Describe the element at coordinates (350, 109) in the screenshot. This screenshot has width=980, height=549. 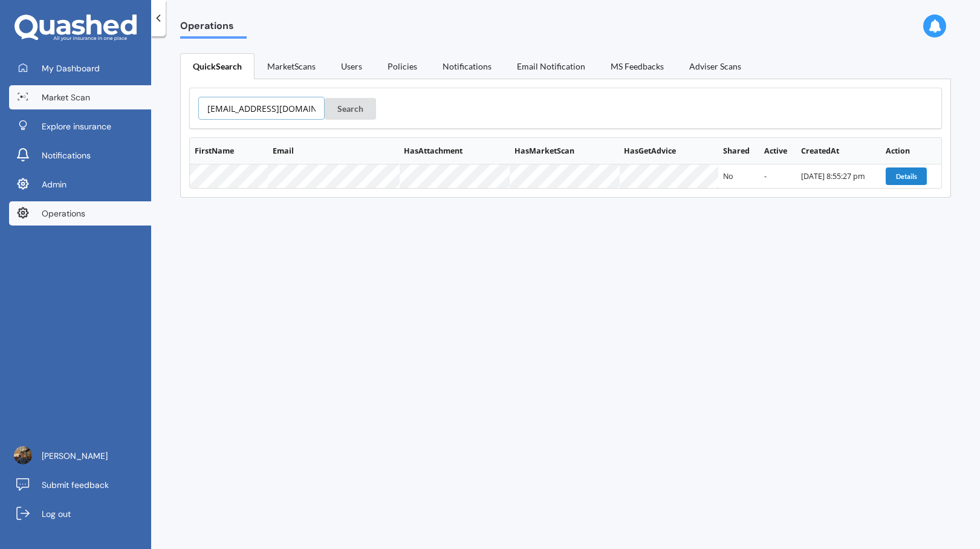
I see `button: Search` at that location.